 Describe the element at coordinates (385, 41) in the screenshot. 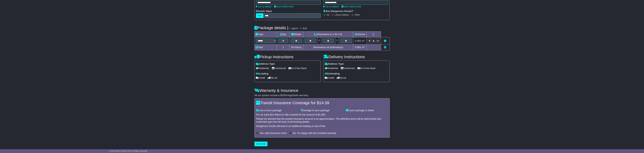

I see `a: Remove this item` at that location.